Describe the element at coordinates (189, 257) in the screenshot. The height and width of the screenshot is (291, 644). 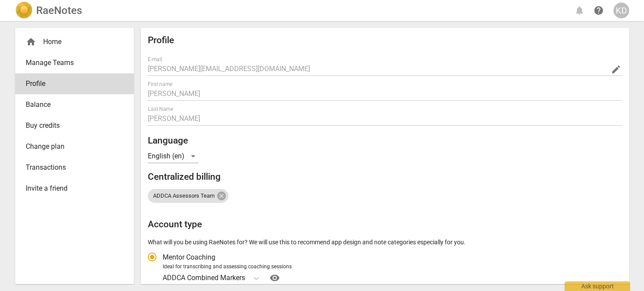
I see `span: Mentor Coaching` at that location.